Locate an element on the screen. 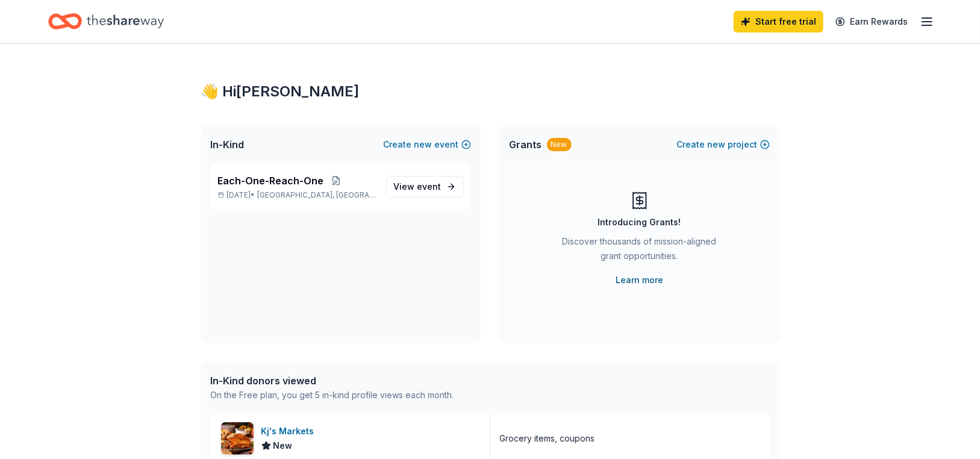 The height and width of the screenshot is (459, 980). a: Earn Rewards is located at coordinates (872, 21).